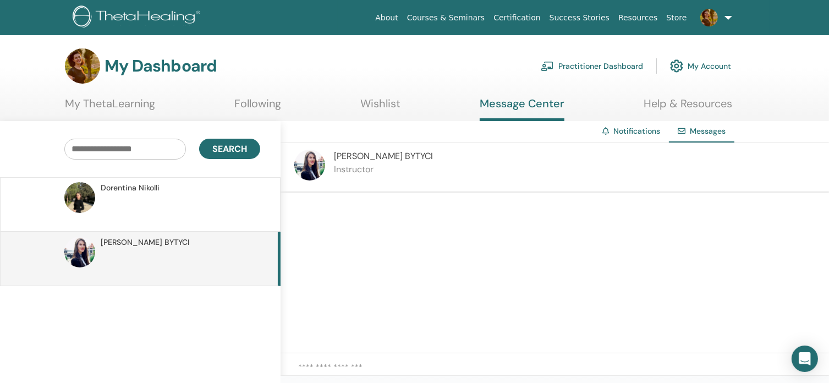 Image resolution: width=829 pixels, height=383 pixels. What do you see at coordinates (386, 18) in the screenshot?
I see `a: About` at bounding box center [386, 18].